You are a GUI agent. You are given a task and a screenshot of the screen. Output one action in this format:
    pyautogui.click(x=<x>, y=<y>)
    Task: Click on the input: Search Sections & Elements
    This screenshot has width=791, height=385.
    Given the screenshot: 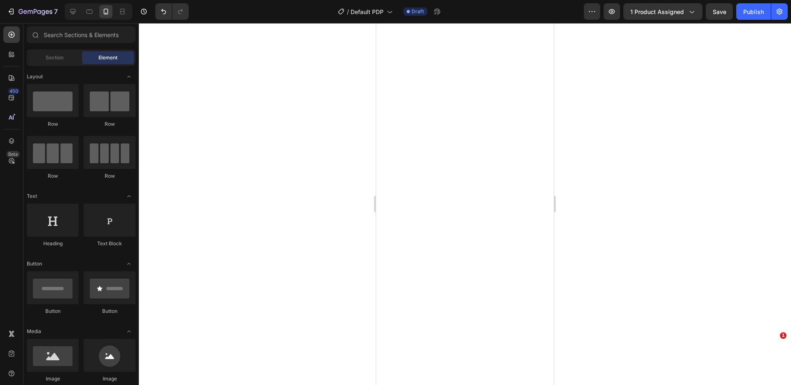 What is the action you would take?
    pyautogui.click(x=81, y=35)
    